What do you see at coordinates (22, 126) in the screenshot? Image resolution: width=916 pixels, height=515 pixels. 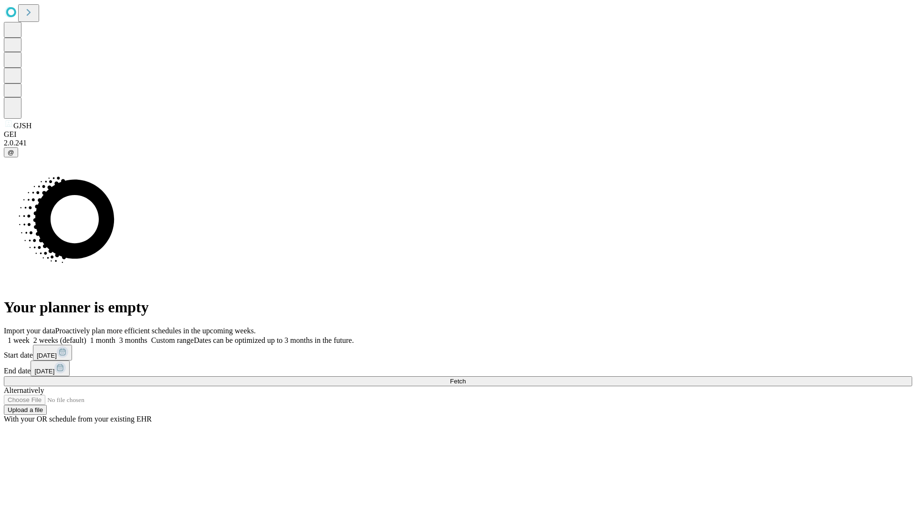 I see `span: GJSH` at bounding box center [22, 126].